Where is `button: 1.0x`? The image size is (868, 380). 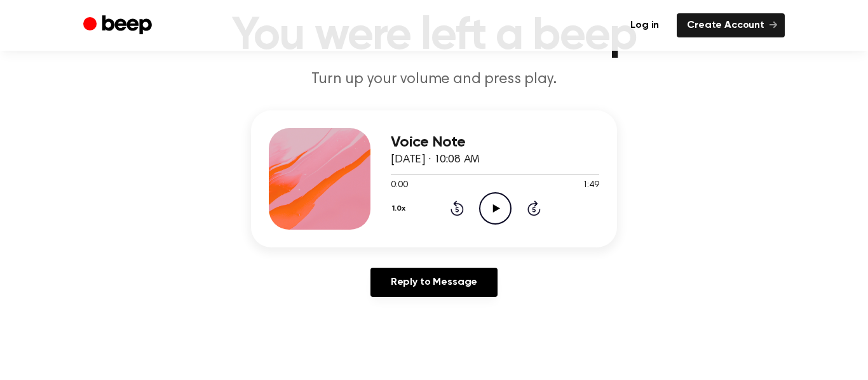 button: 1.0x is located at coordinates (400, 209).